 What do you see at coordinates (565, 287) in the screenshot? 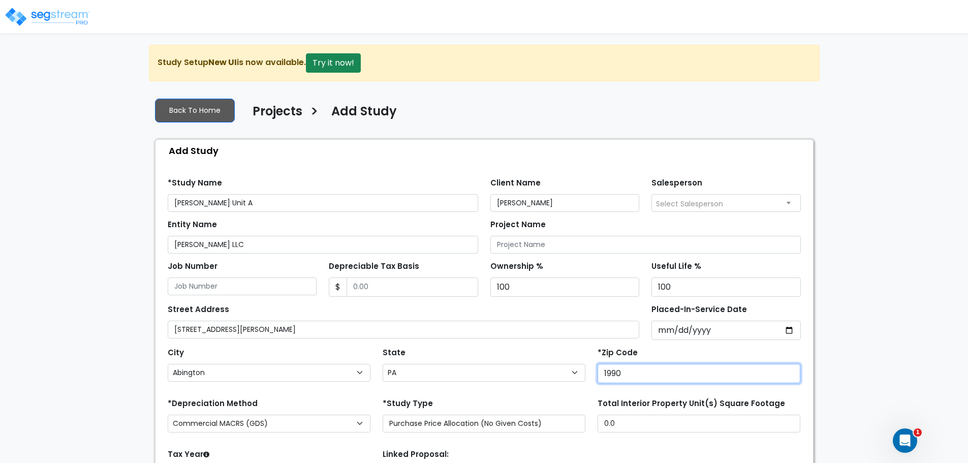
I see `input: Ownership %` at bounding box center [565, 287].